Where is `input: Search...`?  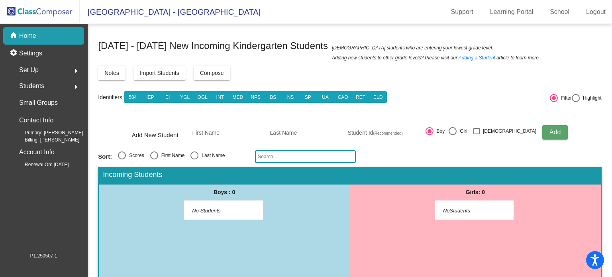 input: Search... is located at coordinates (305, 157).